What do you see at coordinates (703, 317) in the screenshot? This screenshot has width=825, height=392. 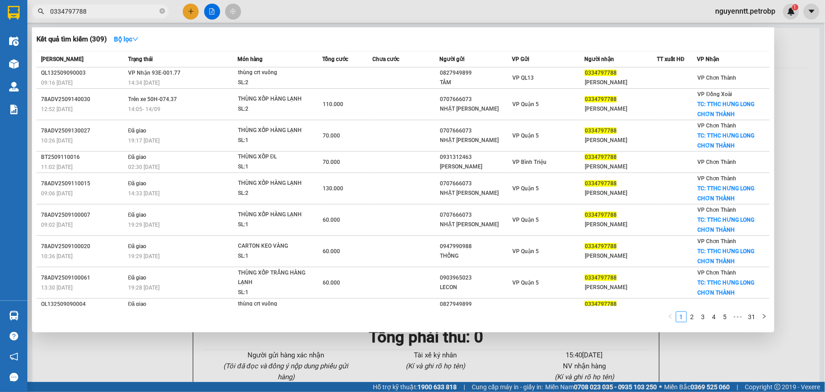 I see `a: 3` at bounding box center [703, 317].